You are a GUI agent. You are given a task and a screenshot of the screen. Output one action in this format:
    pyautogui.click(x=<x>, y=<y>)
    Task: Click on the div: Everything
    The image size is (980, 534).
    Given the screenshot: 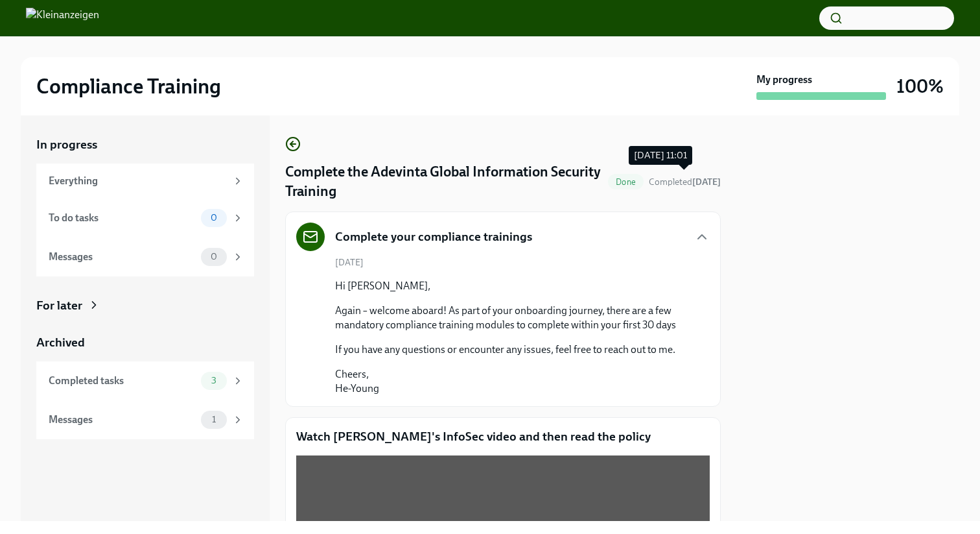 What is the action you would take?
    pyautogui.click(x=138, y=181)
    